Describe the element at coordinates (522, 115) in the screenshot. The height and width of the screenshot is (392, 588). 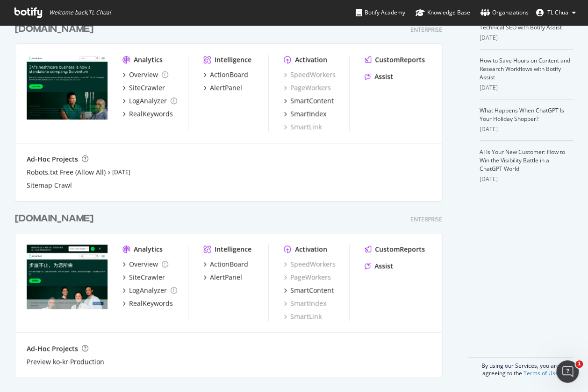
I see `a: What Happens When ChatGPT Is Your Holiday Shopper?` at that location.